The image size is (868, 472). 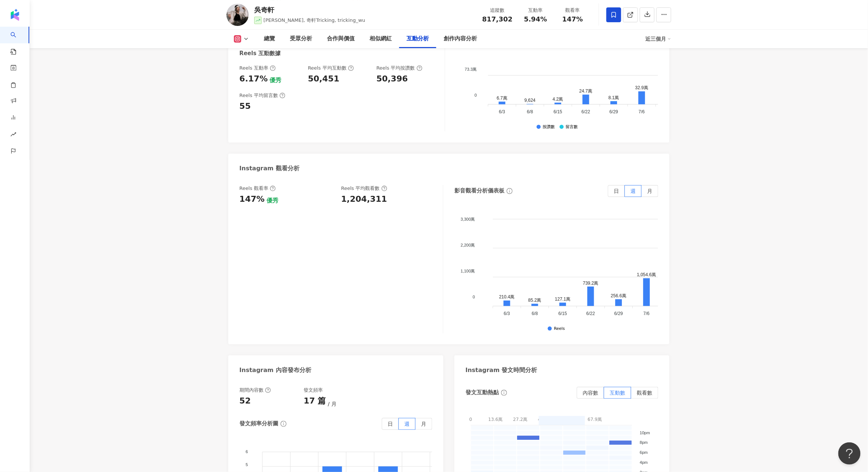 What do you see at coordinates (418, 39) in the screenshot?
I see `div: 互動分析` at bounding box center [418, 39].